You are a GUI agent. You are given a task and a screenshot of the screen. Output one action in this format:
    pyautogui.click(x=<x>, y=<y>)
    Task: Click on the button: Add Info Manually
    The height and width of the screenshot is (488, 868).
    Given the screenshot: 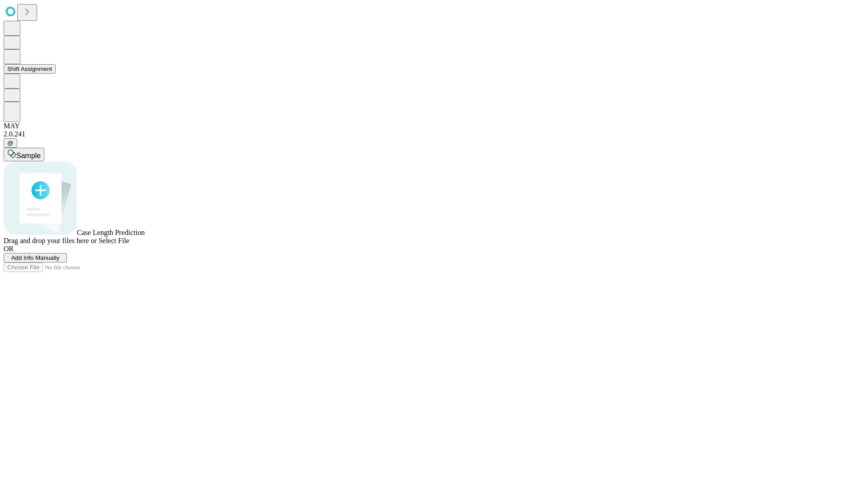 What is the action you would take?
    pyautogui.click(x=36, y=257)
    